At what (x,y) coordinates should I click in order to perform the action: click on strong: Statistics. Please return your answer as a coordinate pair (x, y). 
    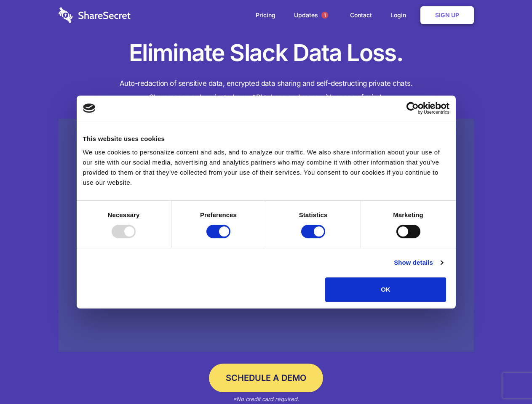
    Looking at the image, I should click on (313, 214).